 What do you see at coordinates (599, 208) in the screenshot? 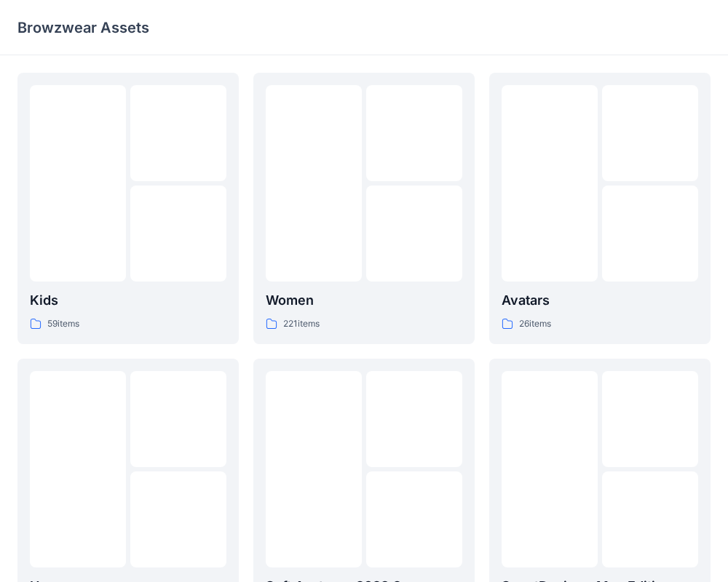
I see `a: Avatars26items` at bounding box center [599, 208].